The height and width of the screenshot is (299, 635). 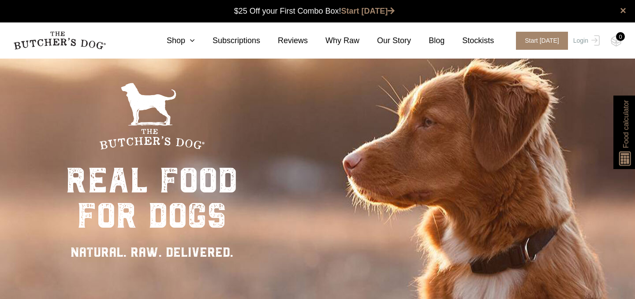 What do you see at coordinates (428, 41) in the screenshot?
I see `a: Blog` at bounding box center [428, 41].